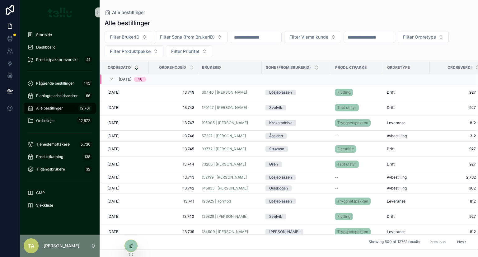 This screenshot has height=257, width=478. What do you see at coordinates (173, 164) in the screenshot?
I see `a: 13,744` at bounding box center [173, 164].